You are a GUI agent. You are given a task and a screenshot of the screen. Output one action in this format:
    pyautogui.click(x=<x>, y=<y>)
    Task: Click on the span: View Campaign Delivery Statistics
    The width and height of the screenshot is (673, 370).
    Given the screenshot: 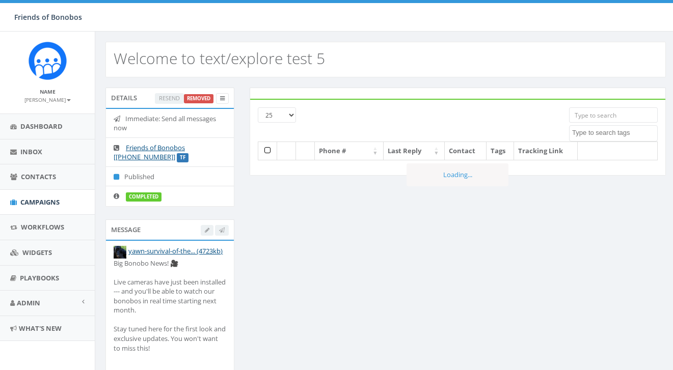 What is the action you would take?
    pyautogui.click(x=222, y=98)
    